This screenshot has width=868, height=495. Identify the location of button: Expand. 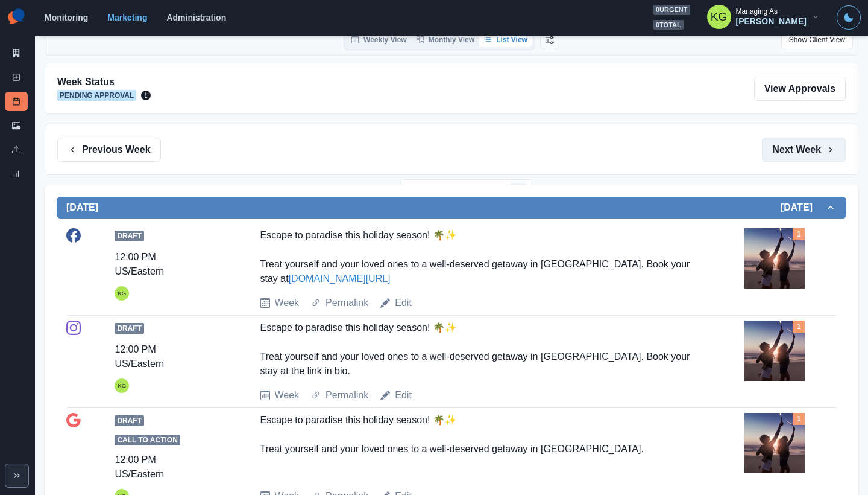
(17, 475).